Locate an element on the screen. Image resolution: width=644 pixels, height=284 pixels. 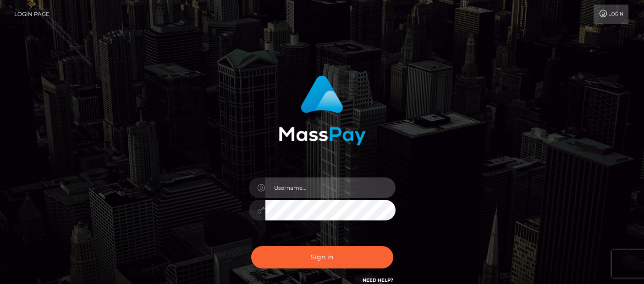
button: Sign in is located at coordinates (322, 257).